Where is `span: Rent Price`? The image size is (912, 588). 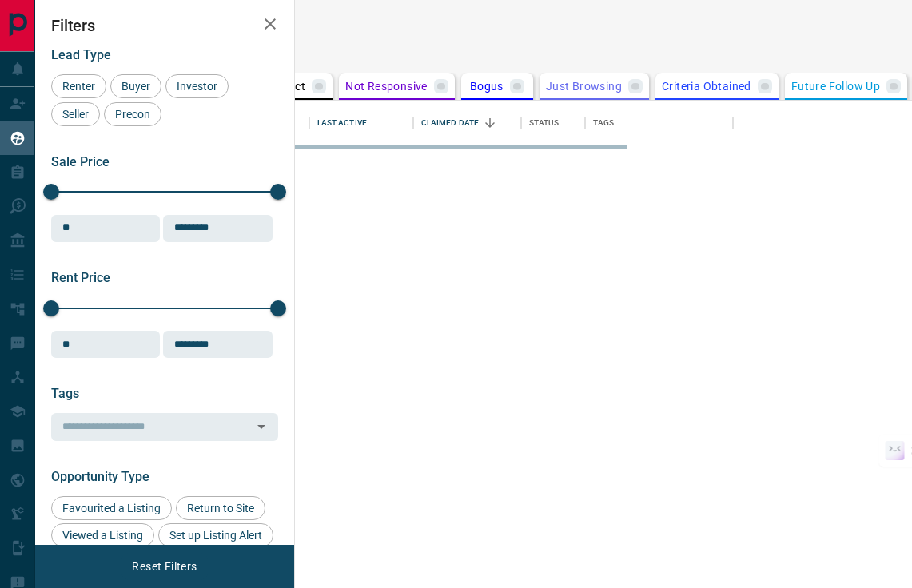 span: Rent Price is located at coordinates (81, 277).